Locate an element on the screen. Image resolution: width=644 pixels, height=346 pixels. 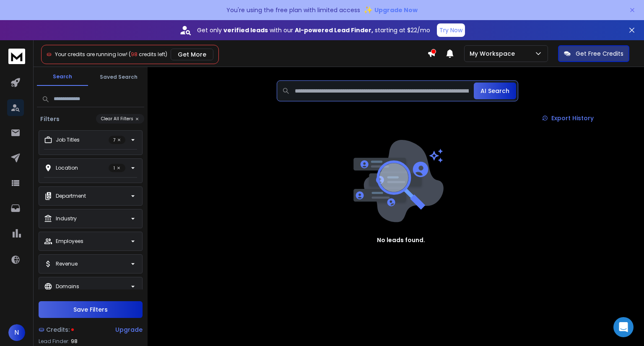
a: Export History is located at coordinates (568, 118).